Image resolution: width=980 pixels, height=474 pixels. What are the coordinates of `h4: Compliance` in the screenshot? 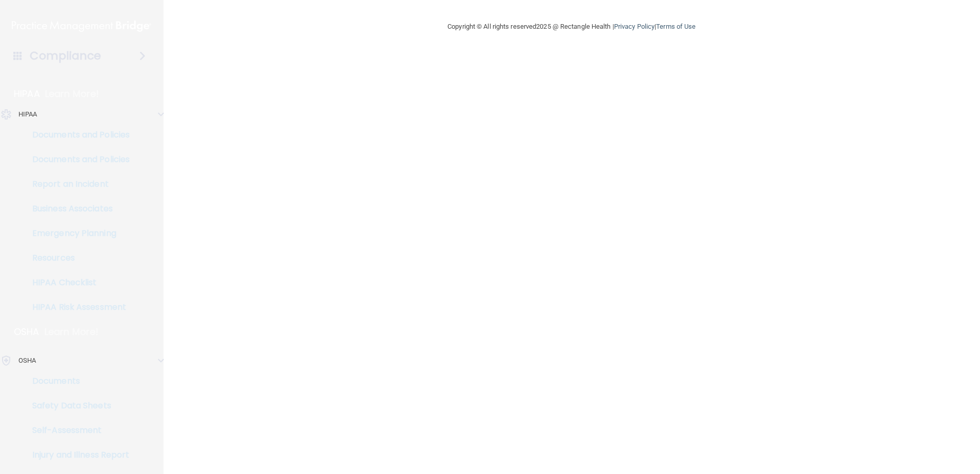 It's located at (65, 56).